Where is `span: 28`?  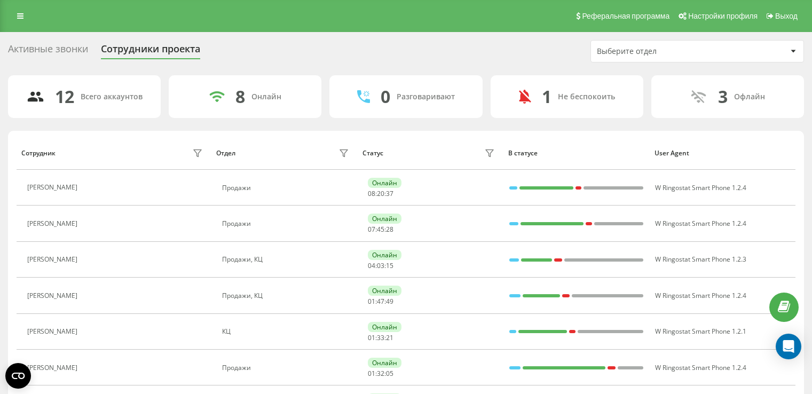 span: 28 is located at coordinates (390, 229).